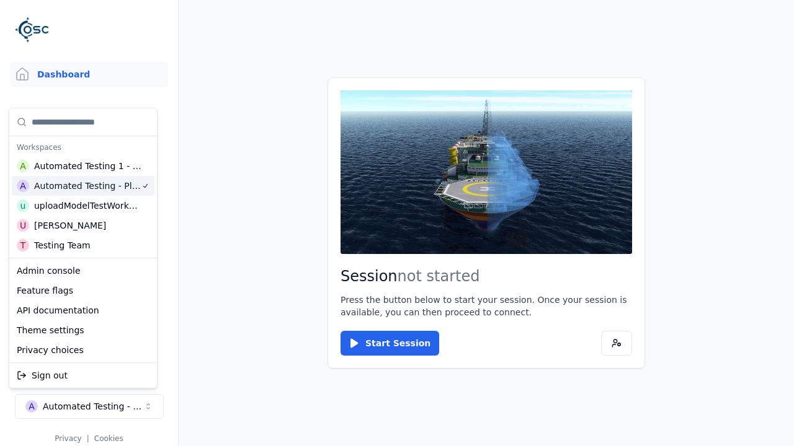 This screenshot has width=794, height=446. Describe the element at coordinates (83, 291) in the screenshot. I see `div: Feature flags` at that location.